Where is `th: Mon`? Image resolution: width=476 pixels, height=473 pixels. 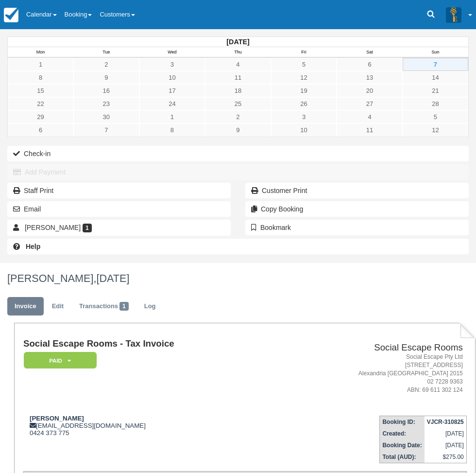 th: Mon is located at coordinates (41, 53).